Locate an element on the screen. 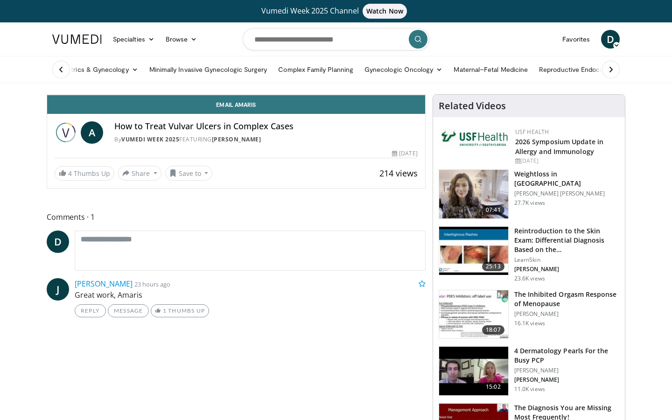 This screenshot has width=672, height=420. p: 11.0K views is located at coordinates (530, 389).